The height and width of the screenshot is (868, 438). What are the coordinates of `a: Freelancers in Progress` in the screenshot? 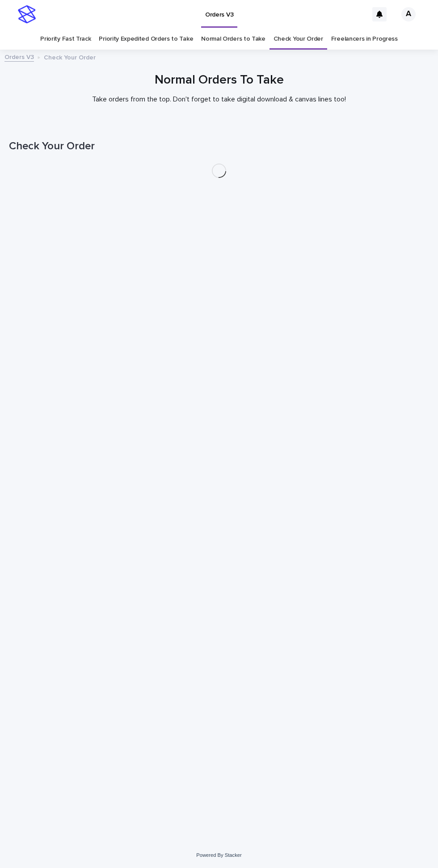 It's located at (364, 39).